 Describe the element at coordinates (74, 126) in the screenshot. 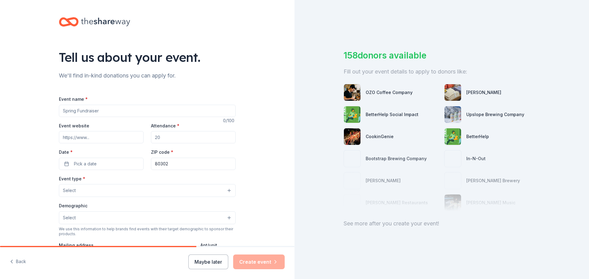

I see `label: Event website` at that location.